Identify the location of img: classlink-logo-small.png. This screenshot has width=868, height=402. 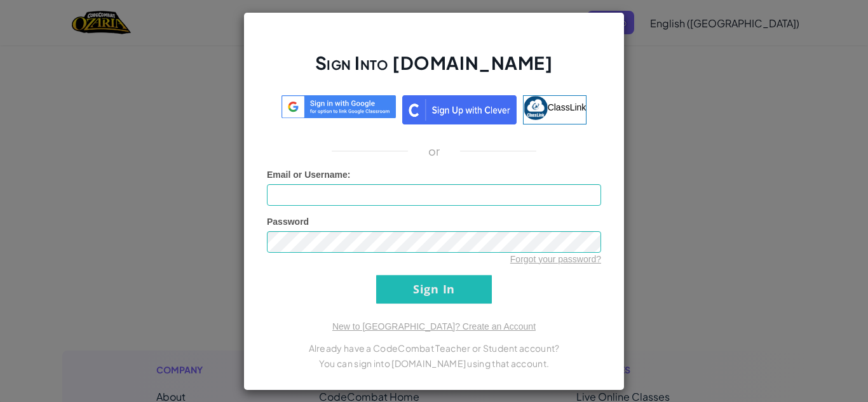
(535, 108).